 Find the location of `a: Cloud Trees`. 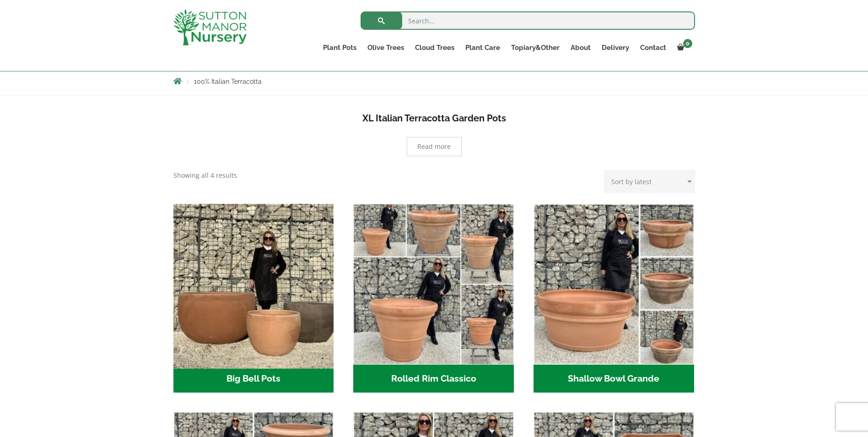

a: Cloud Trees is located at coordinates (435, 48).